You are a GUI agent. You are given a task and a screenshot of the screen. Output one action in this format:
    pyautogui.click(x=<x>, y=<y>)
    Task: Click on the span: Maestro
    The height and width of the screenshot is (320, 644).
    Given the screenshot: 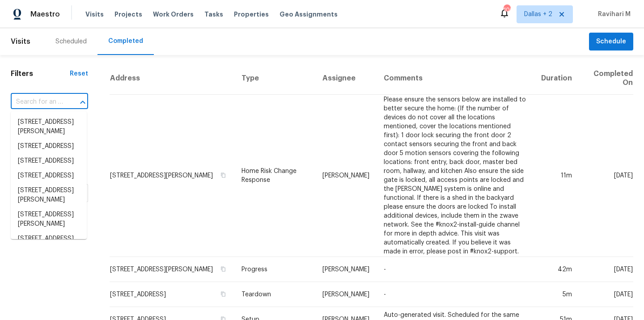 What is the action you would take?
    pyautogui.click(x=45, y=14)
    